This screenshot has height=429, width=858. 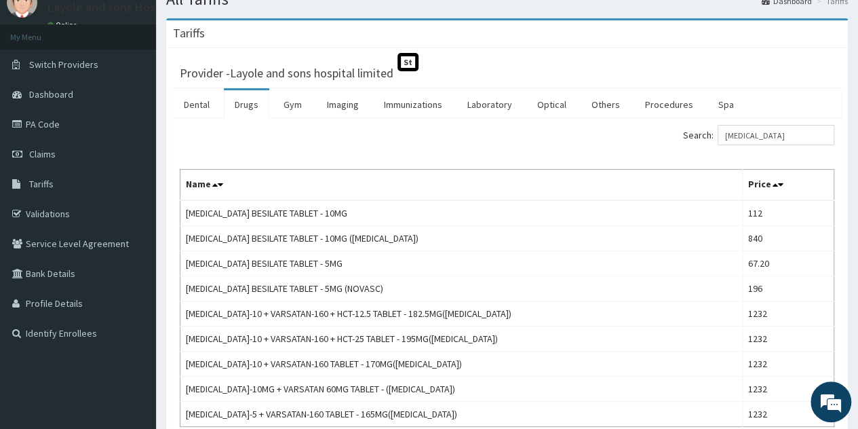 I want to click on a: Online, so click(x=64, y=25).